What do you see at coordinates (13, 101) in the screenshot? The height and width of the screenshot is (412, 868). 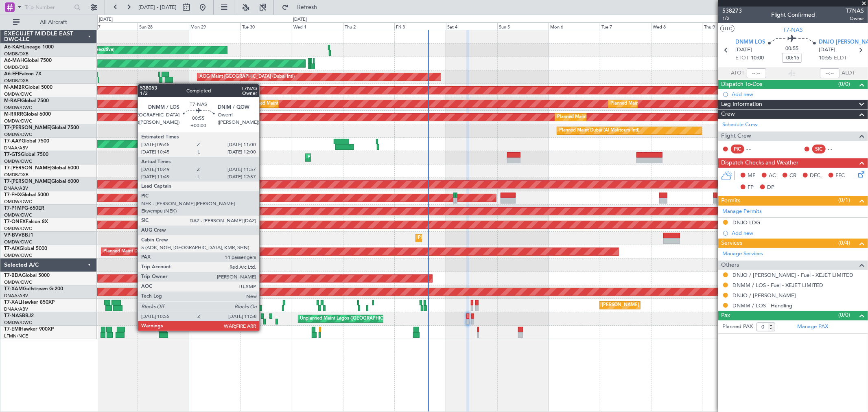 I see `span: M-RAFI` at bounding box center [13, 101].